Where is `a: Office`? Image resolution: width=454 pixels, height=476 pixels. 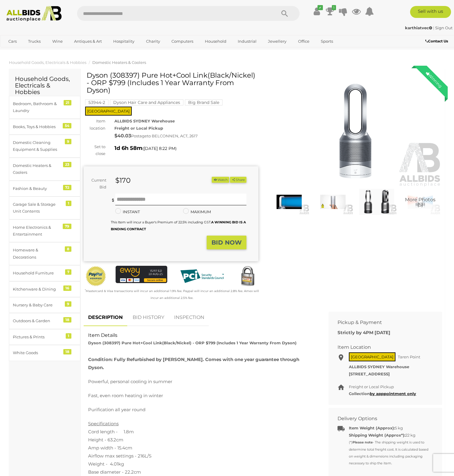 a: Office is located at coordinates (304, 41).